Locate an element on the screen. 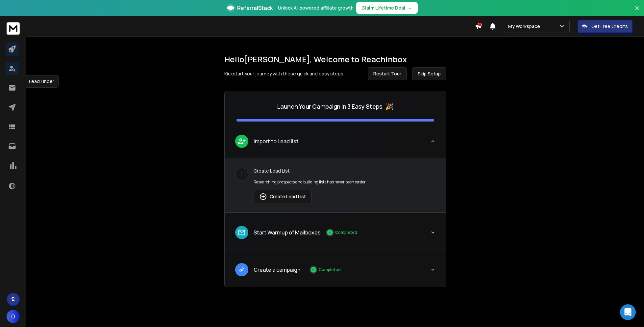  button: Restart Tour is located at coordinates (387, 74).